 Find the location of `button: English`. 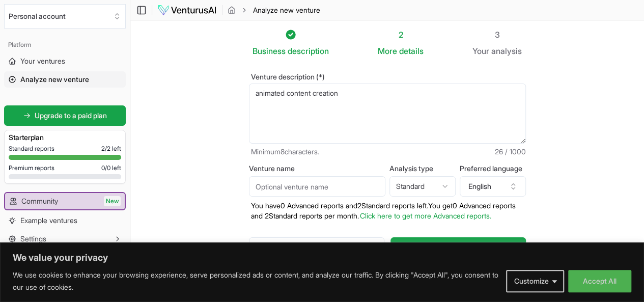

button: English is located at coordinates (493, 186).